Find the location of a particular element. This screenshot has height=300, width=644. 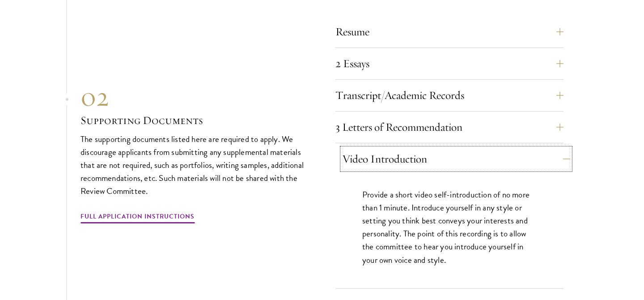

h3: Supporting Documents is located at coordinates (194, 120).